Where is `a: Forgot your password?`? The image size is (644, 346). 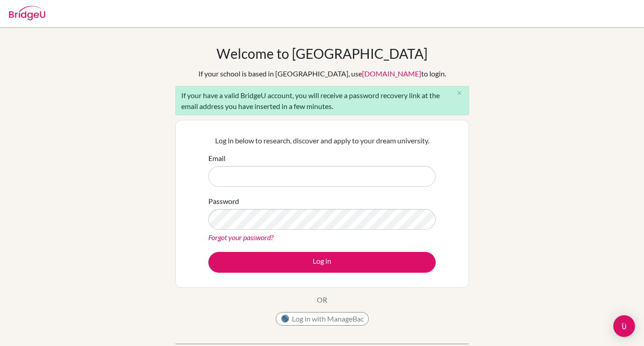
a: Forgot your password? is located at coordinates (241, 237).